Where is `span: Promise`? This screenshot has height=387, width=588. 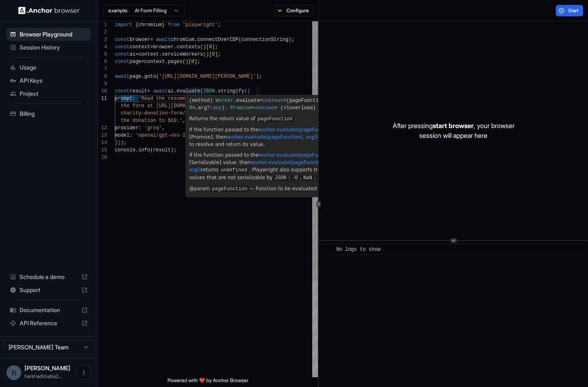
span: Promise is located at coordinates (241, 108).